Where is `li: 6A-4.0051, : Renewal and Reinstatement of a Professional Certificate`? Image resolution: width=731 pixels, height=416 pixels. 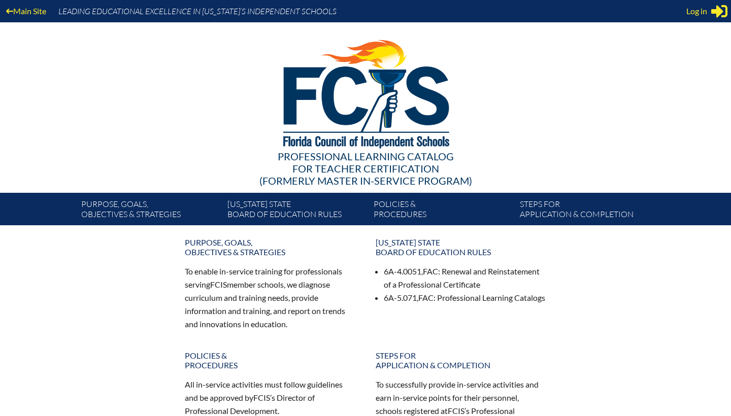 li: 6A-4.0051, : Renewal and Reinstatement of a Professional Certificate is located at coordinates (465, 278).